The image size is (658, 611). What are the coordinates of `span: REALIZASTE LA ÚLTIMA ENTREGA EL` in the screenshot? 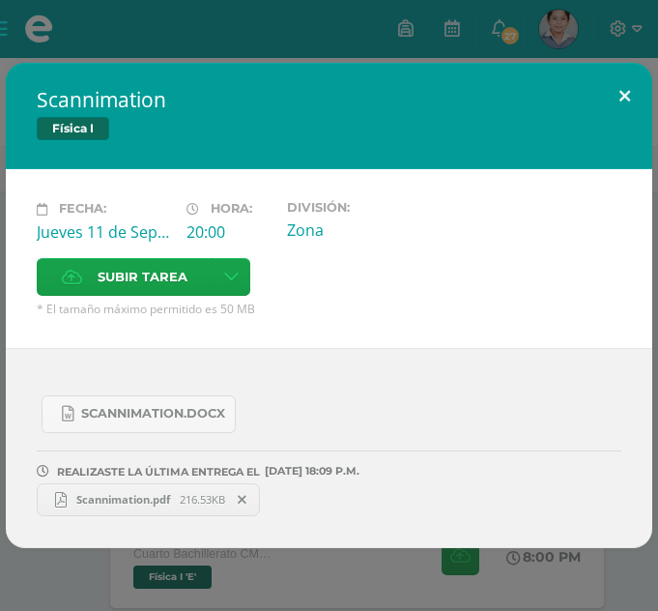 It's located at (159, 472).